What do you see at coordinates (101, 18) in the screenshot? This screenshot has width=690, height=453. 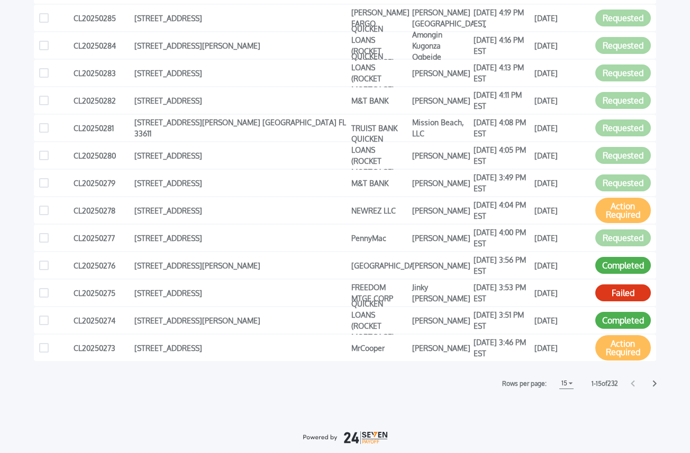 I see `div: CL20250285` at bounding box center [101, 18].